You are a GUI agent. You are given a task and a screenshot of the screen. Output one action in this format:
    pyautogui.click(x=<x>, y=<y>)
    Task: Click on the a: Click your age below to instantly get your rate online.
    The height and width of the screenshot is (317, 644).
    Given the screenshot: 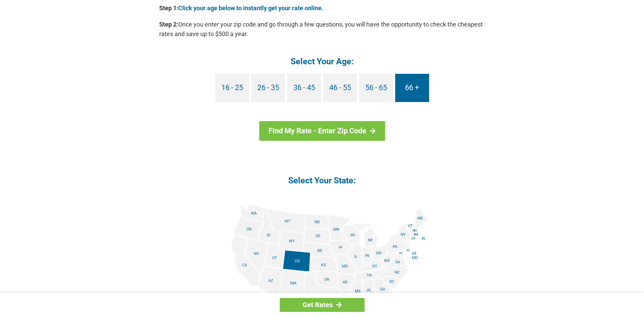 What is the action you would take?
    pyautogui.click(x=251, y=8)
    